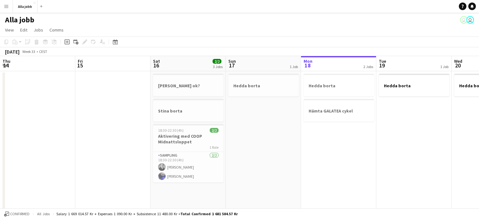 The width and height of the screenshot is (479, 219). I want to click on h3: Hämta GALATEA cykel, so click(339, 111).